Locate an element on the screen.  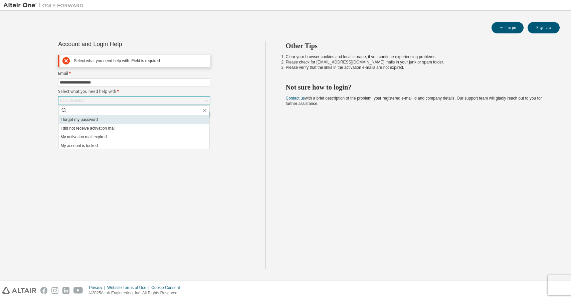
div: Privacy is located at coordinates (98, 288).